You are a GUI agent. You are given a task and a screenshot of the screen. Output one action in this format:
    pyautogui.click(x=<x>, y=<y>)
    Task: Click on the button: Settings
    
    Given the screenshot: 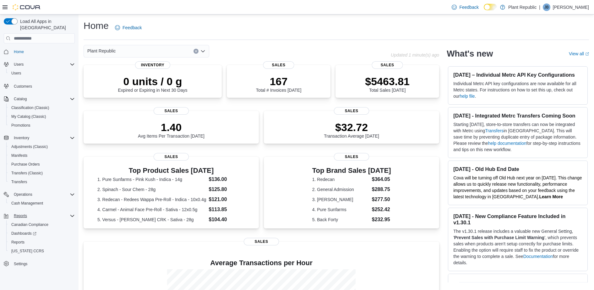 What is the action you would take?
    pyautogui.click(x=39, y=264)
    